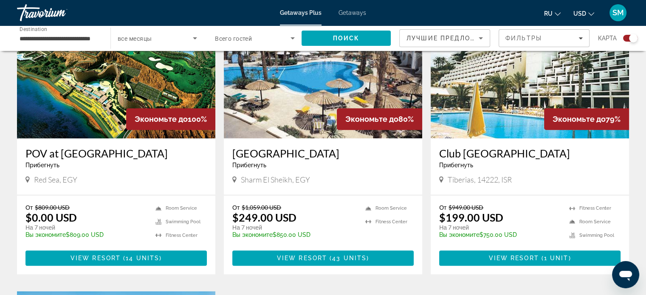 The image size is (646, 295). Describe the element at coordinates (294, 235) in the screenshot. I see `p: $850.00 USD` at that location.